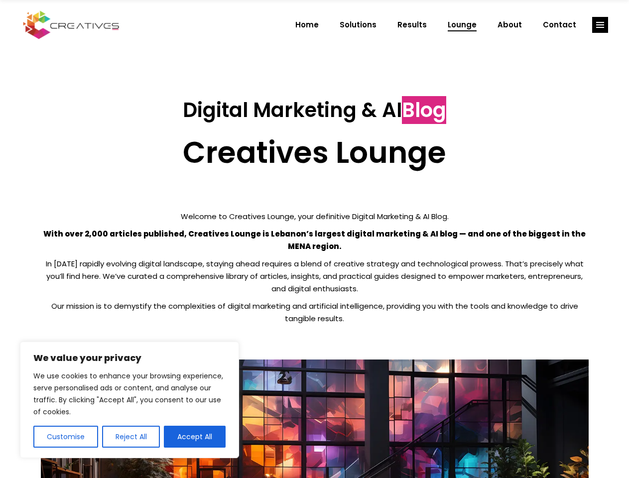 The image size is (629, 478). I want to click on span: Solutions, so click(358, 25).